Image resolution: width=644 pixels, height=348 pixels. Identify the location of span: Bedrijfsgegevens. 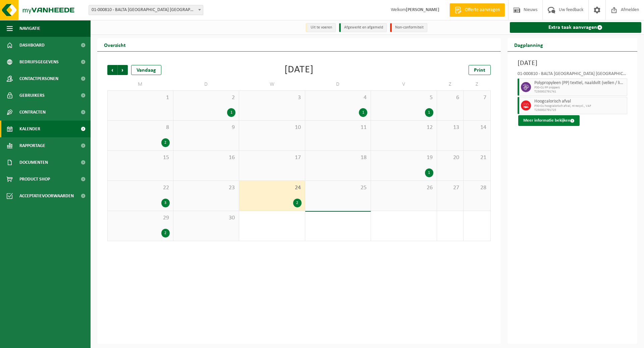
(39, 62).